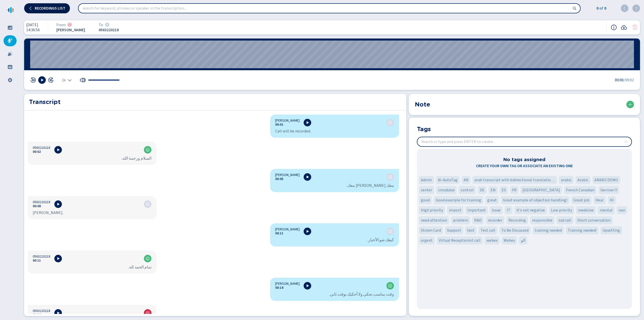 The width and height of the screenshot is (644, 320). What do you see at coordinates (37, 315) in the screenshot?
I see `span: 00:16` at bounding box center [37, 315].